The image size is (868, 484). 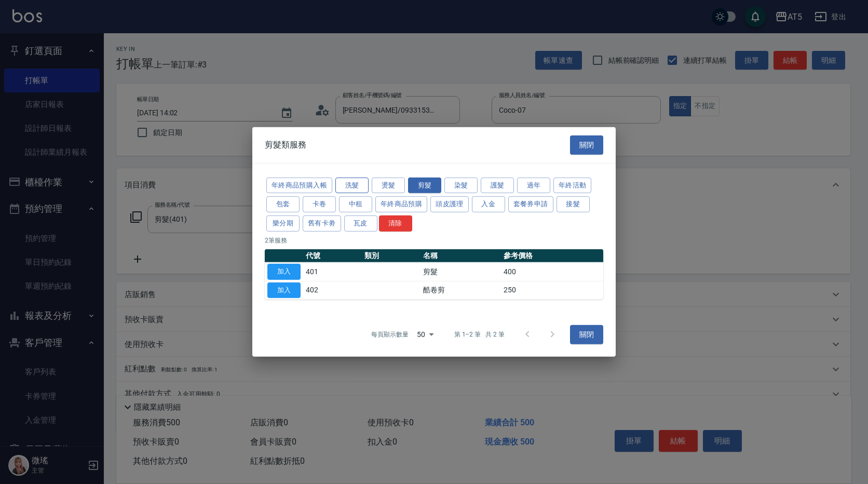 What do you see at coordinates (425, 334) in the screenshot?
I see `div: 50` at bounding box center [425, 334].